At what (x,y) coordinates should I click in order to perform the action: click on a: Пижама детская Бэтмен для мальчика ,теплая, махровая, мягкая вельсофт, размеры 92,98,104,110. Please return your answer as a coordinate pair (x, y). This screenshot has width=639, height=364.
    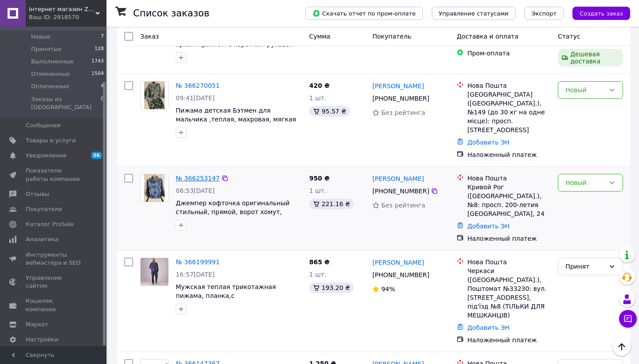
    Looking at the image, I should click on (235, 119).